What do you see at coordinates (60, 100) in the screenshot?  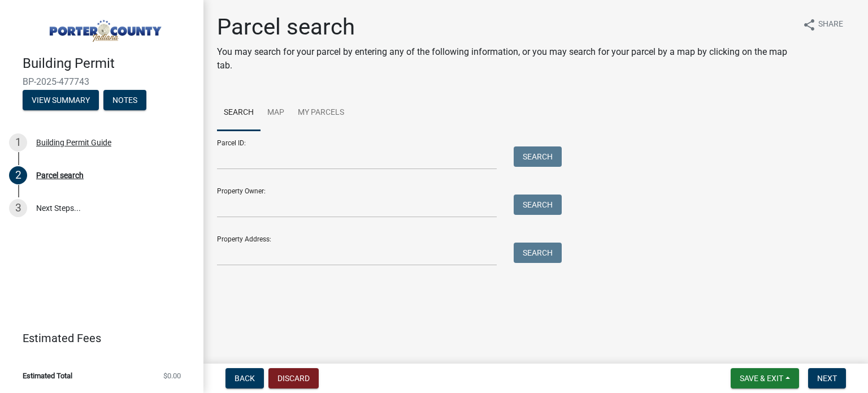 I see `button: View Summary` at bounding box center [60, 100].